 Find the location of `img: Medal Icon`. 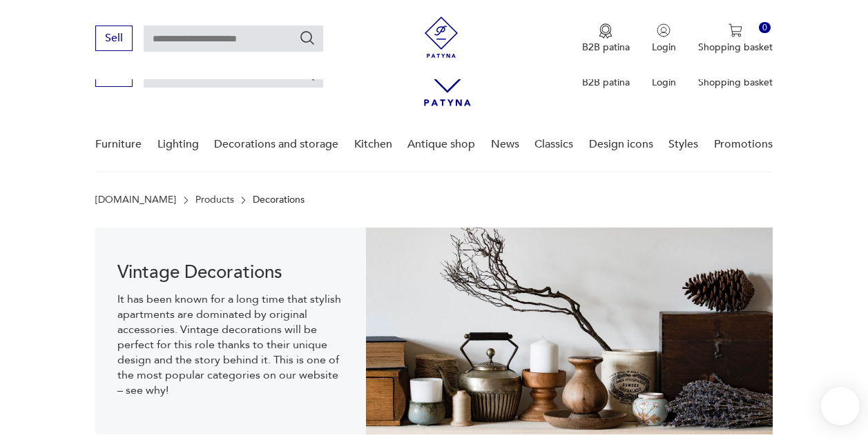

img: Medal Icon is located at coordinates (606, 31).